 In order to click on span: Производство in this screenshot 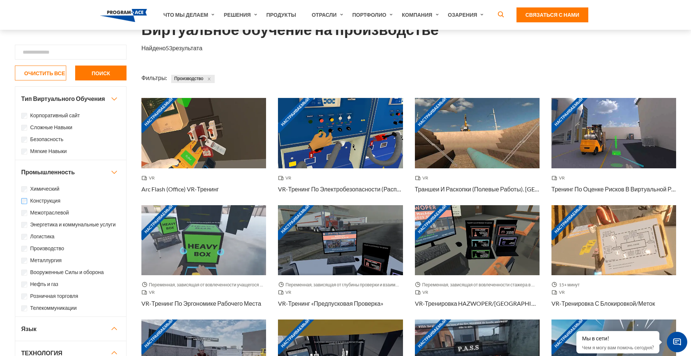, I will do `click(193, 79)`.